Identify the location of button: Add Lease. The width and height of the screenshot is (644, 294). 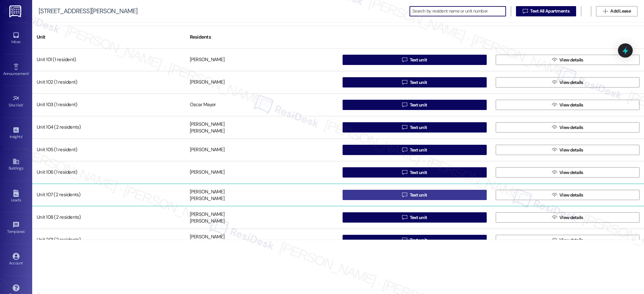
(617, 11).